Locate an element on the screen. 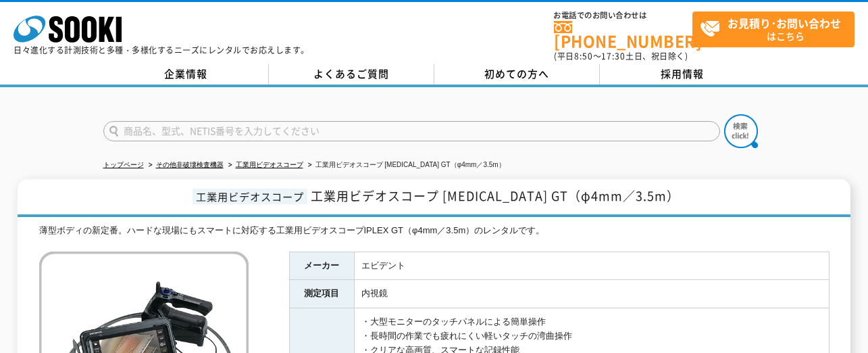 The width and height of the screenshot is (868, 353). span: 17:30 is located at coordinates (614, 56).